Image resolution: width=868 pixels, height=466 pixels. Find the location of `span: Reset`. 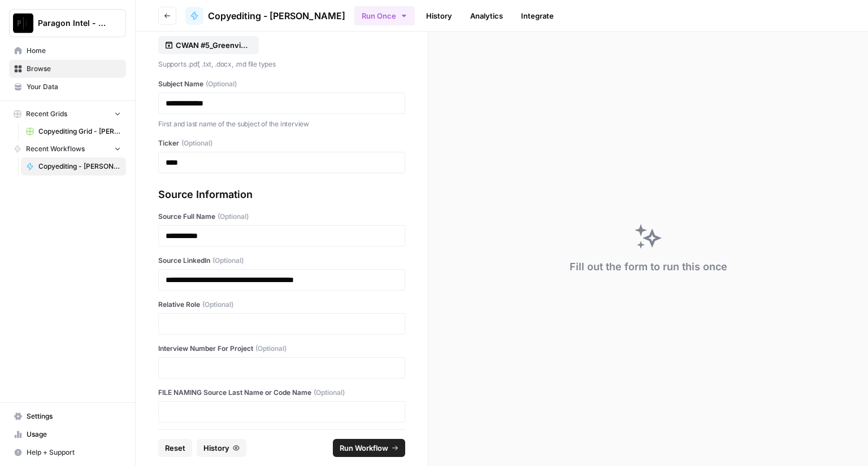

span: Reset is located at coordinates (175, 448).